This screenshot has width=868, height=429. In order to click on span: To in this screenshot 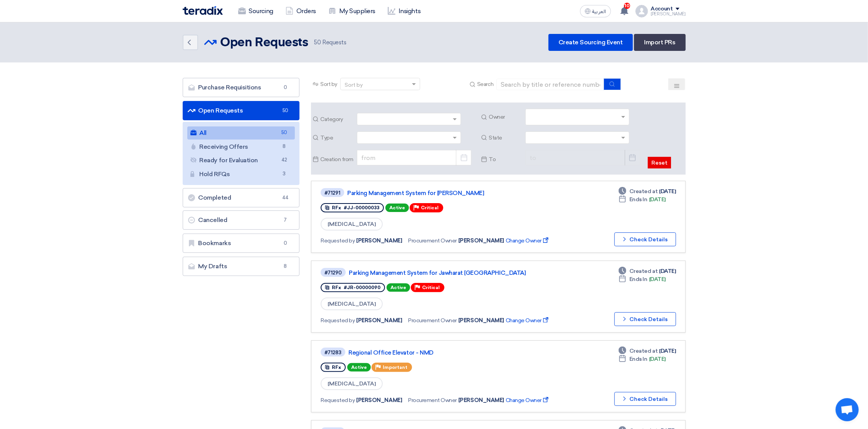, I will do `click(505, 160)`.